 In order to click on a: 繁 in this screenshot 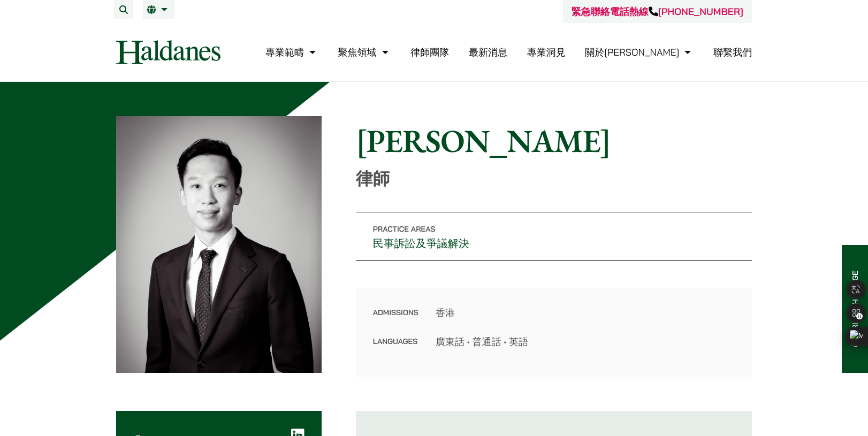, I will do `click(158, 10)`.